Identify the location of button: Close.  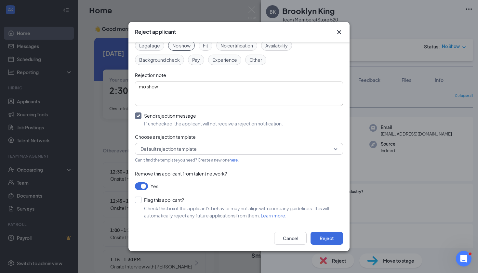
(339, 32).